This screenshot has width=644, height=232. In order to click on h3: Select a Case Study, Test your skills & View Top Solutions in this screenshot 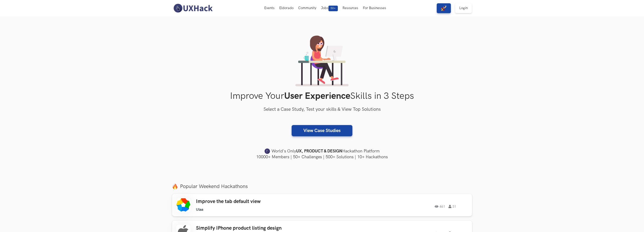, I will do `click(322, 110)`.